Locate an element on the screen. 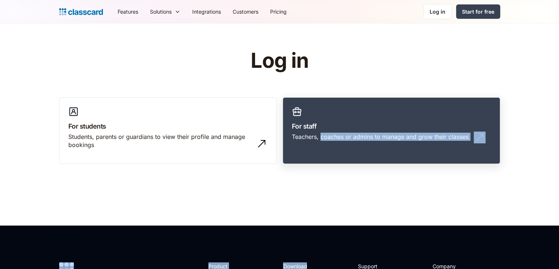 Image resolution: width=559 pixels, height=269 pixels. div: Log in is located at coordinates (438, 11).